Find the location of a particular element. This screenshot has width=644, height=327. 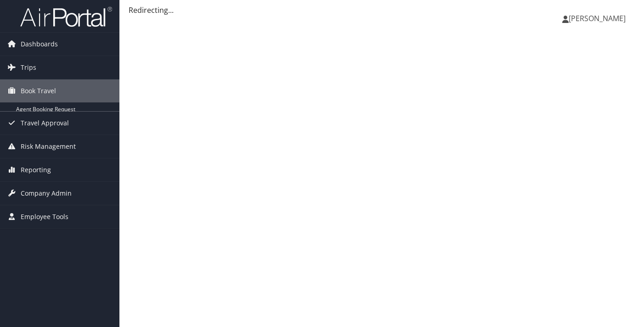

span: Risk Management is located at coordinates (48, 146).